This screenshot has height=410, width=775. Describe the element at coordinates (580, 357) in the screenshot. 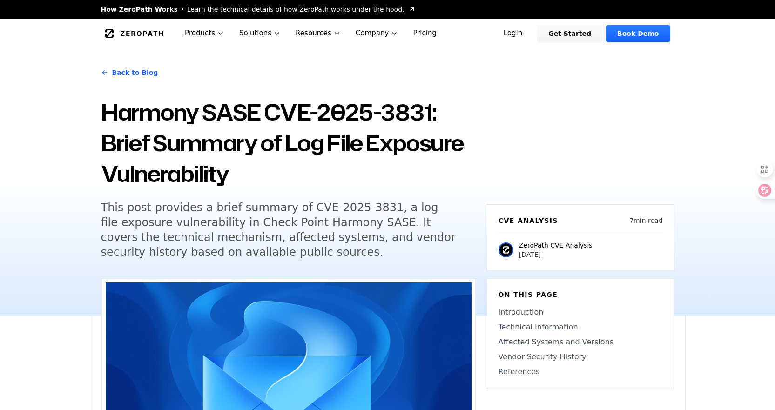

I see `a: Vendor Security History` at that location.